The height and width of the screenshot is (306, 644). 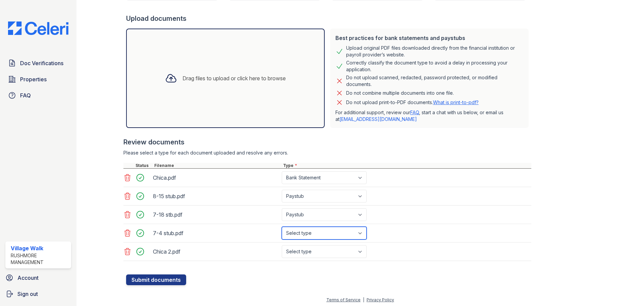 I want to click on a: Privacy Policy, so click(x=380, y=299).